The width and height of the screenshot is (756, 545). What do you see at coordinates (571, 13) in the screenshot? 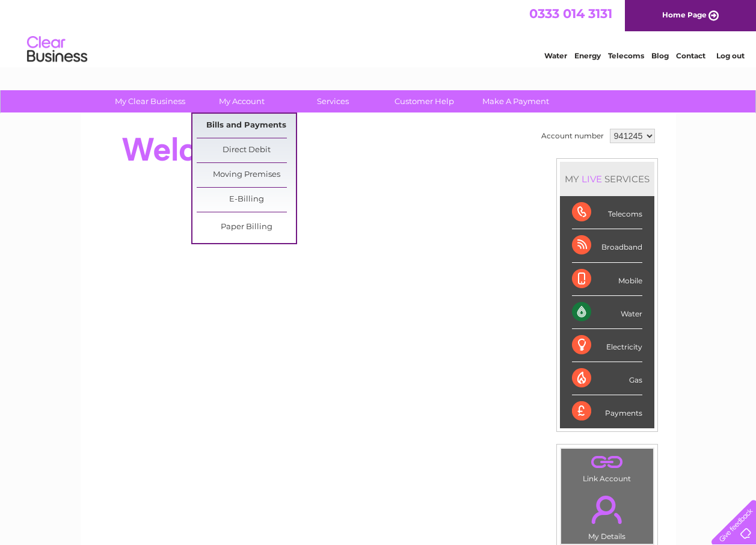
I see `a: 0333 014 3131` at bounding box center [571, 13].